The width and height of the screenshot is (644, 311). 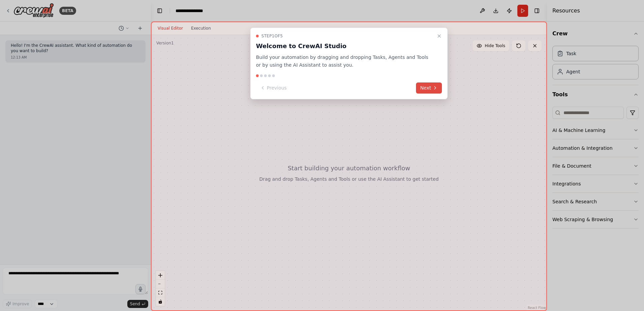 What do you see at coordinates (160, 11) in the screenshot?
I see `button: Hide left sidebar` at bounding box center [160, 11].